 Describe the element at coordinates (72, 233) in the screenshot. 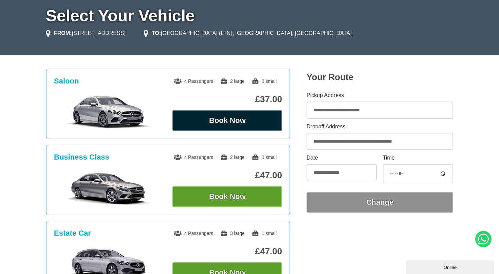

I see `h3: Estate Car` at that location.